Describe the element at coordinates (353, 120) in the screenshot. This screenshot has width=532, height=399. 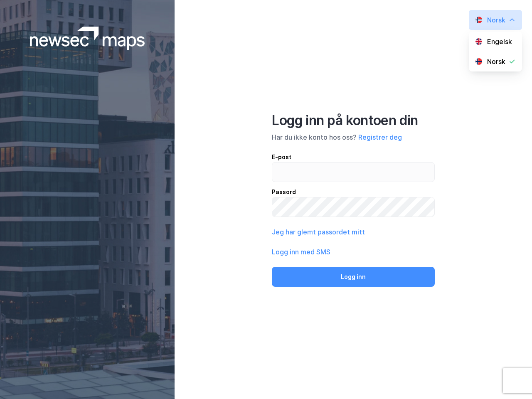
I see `div: Logg inn på kontoen din` at that location.